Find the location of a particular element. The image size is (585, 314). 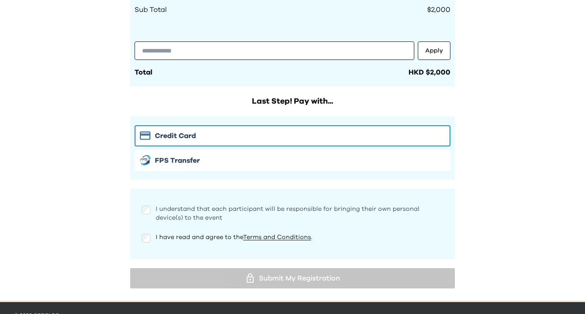

button: Apply is located at coordinates (434, 51).